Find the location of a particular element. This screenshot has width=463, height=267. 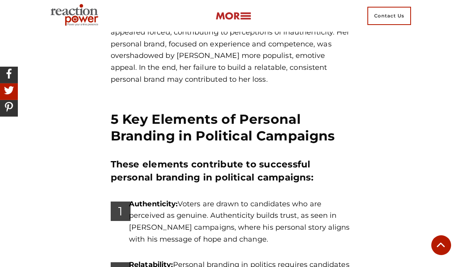

strong: Authenticity: is located at coordinates (153, 204).